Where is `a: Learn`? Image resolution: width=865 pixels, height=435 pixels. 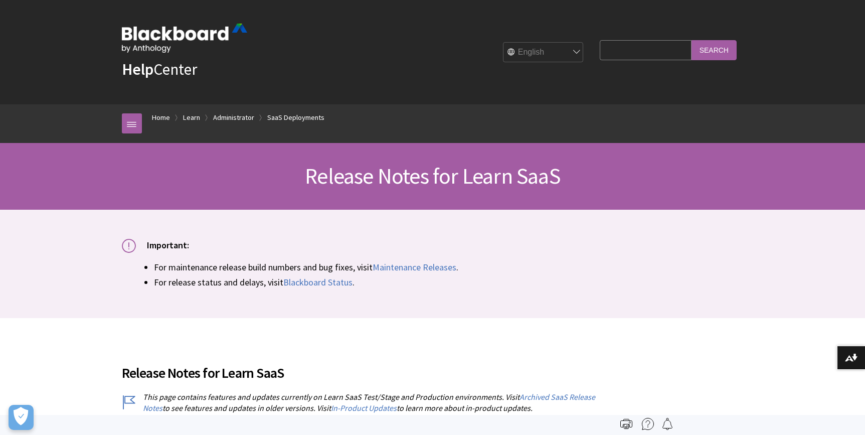 a: Learn is located at coordinates (192, 117).